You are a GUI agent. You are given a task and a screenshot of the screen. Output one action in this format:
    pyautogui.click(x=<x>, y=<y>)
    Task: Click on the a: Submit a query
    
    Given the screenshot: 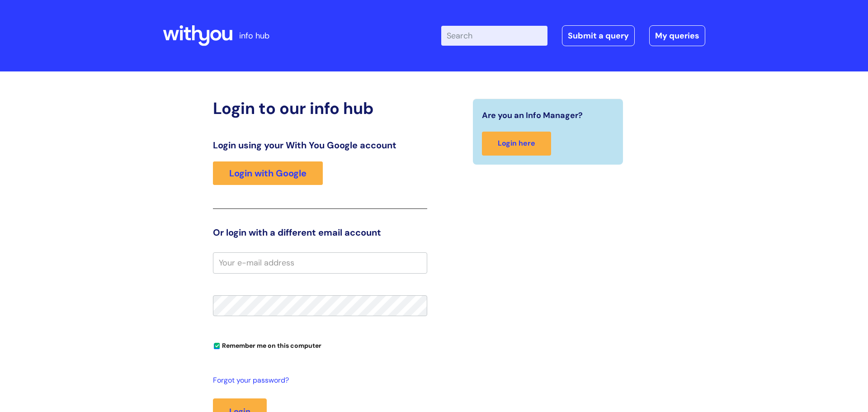 What is the action you would take?
    pyautogui.click(x=598, y=36)
    